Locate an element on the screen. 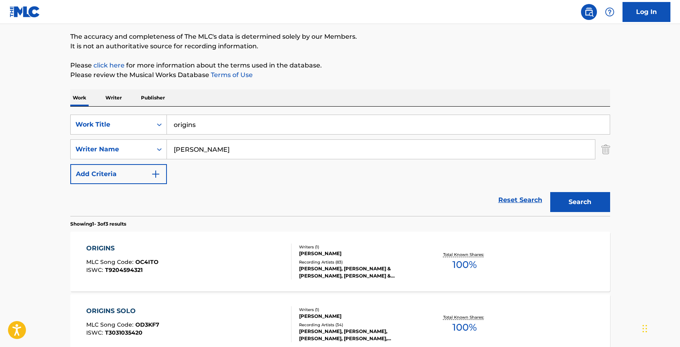  p: The accuracy and completeness of The MLC's data is determined solely by our Members. is located at coordinates (340, 37).